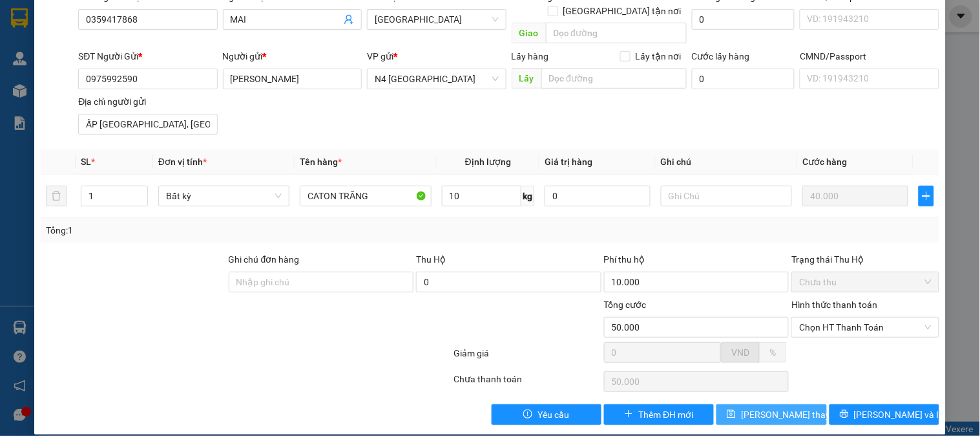 This screenshot has width=980, height=436. What do you see at coordinates (527, 383) in the screenshot?
I see `div: Chưa thanh toán` at bounding box center [527, 383].